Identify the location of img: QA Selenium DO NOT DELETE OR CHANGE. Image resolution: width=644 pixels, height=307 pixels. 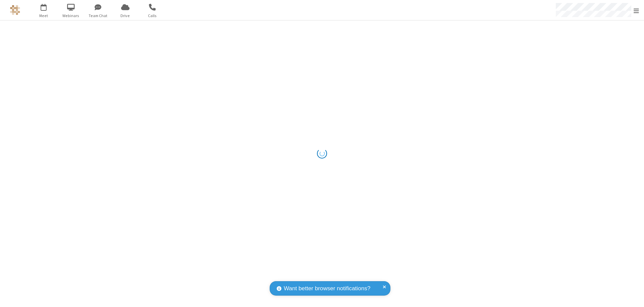
(15, 10).